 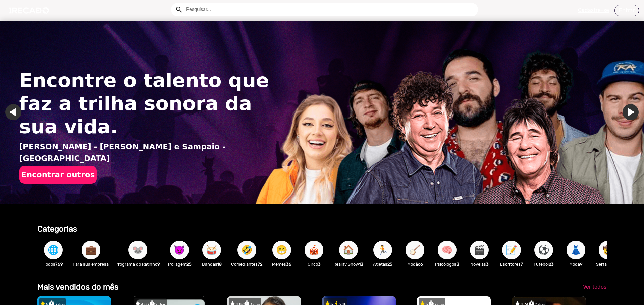 I want to click on p: Todos, so click(x=53, y=264).